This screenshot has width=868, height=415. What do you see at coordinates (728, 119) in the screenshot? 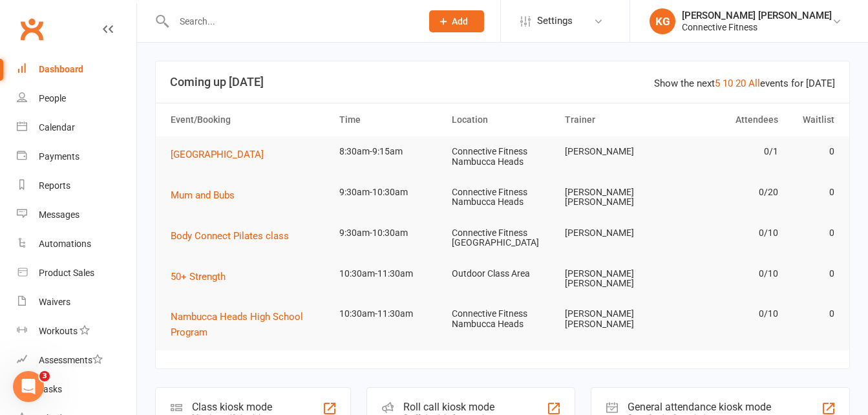
I see `th: Attendees` at bounding box center [728, 119].